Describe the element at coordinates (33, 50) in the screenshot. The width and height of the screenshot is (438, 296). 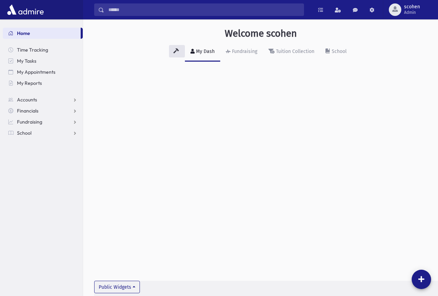
I see `span: Time Tracking` at that location.